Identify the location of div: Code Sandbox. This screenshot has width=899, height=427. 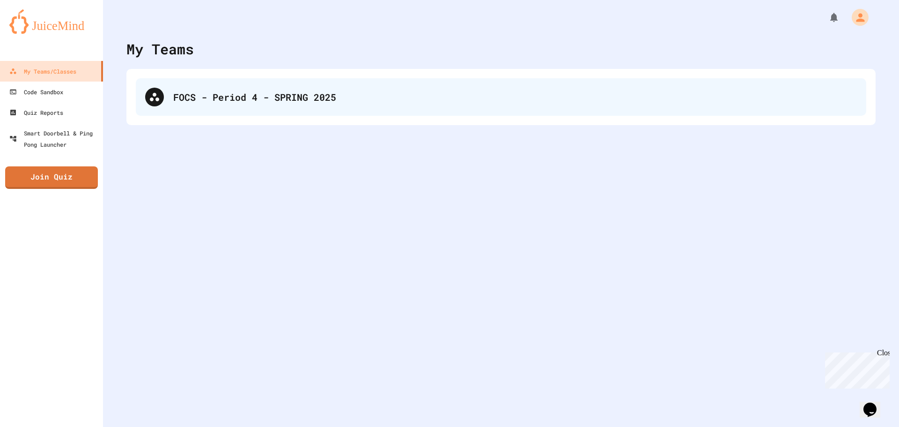
(36, 92).